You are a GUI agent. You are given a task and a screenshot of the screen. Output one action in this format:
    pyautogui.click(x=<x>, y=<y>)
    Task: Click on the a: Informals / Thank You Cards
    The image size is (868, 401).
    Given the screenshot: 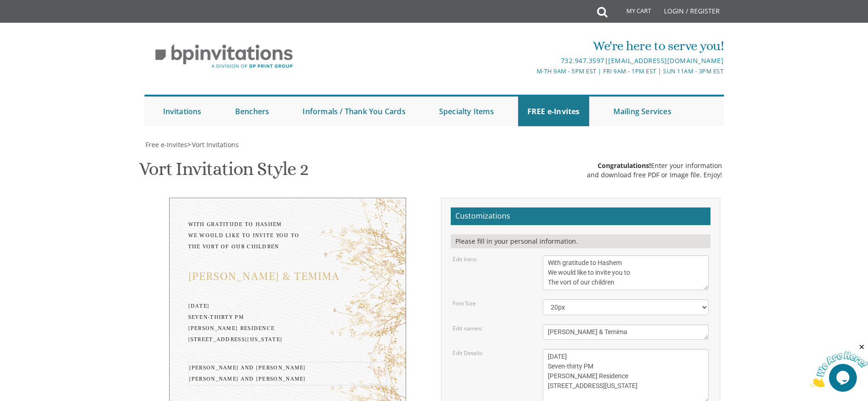 What is the action you would take?
    pyautogui.click(x=354, y=112)
    